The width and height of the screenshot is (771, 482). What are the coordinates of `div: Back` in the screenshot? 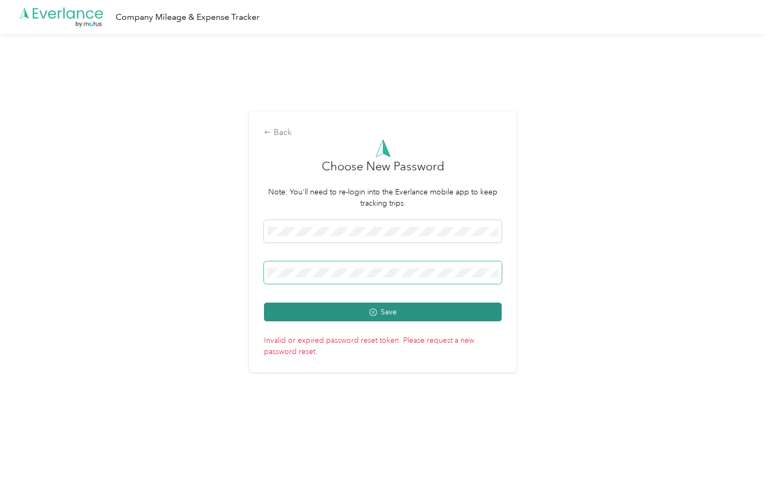 It's located at (383, 133).